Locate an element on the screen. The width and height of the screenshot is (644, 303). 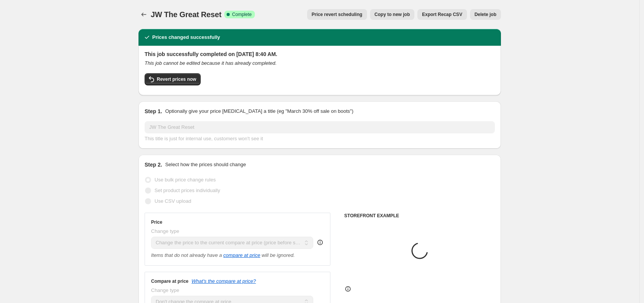
h2: Step 1. is located at coordinates (153, 111).